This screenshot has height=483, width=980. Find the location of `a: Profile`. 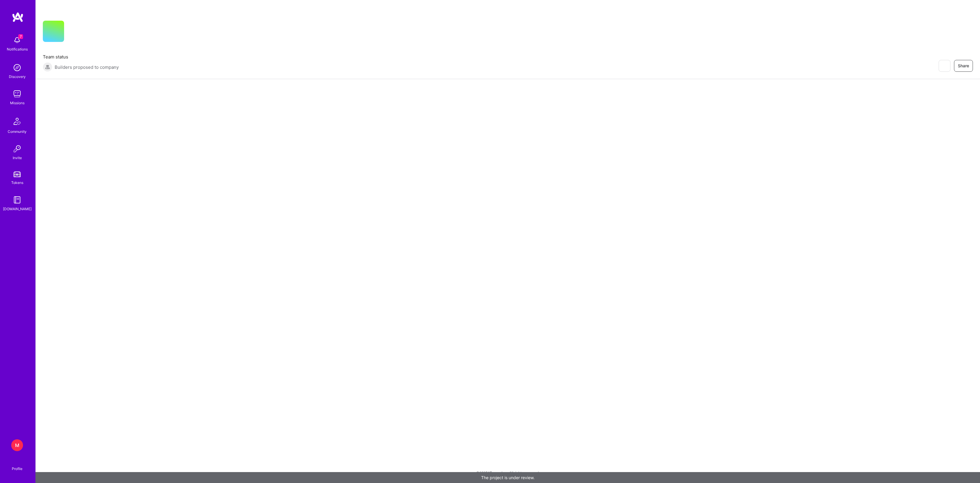

a: Profile is located at coordinates (17, 465).